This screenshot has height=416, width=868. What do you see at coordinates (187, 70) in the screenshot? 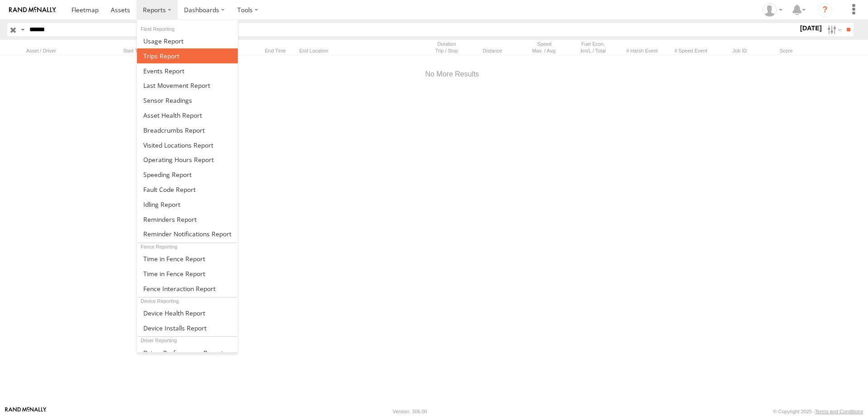
I see `a: Full Events Report` at bounding box center [187, 70].